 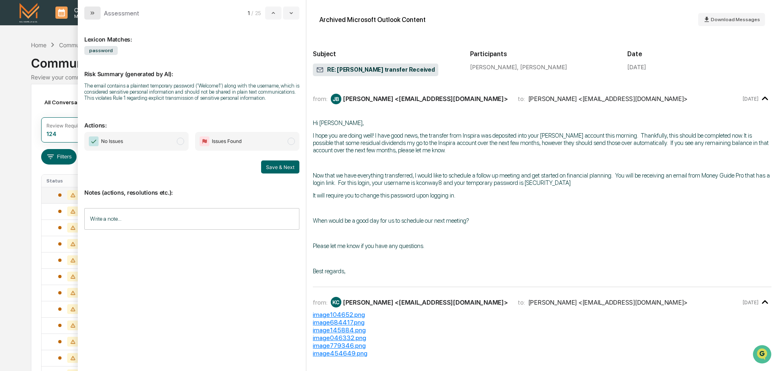 What do you see at coordinates (248, 13) in the screenshot?
I see `span: 1` at bounding box center [248, 13].